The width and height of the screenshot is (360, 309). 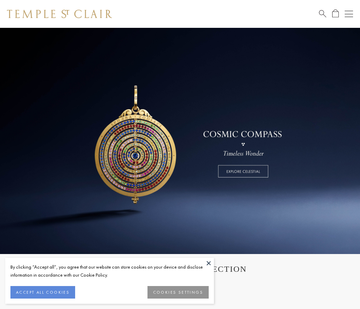 I want to click on img: Temple St. Clair, so click(x=59, y=14).